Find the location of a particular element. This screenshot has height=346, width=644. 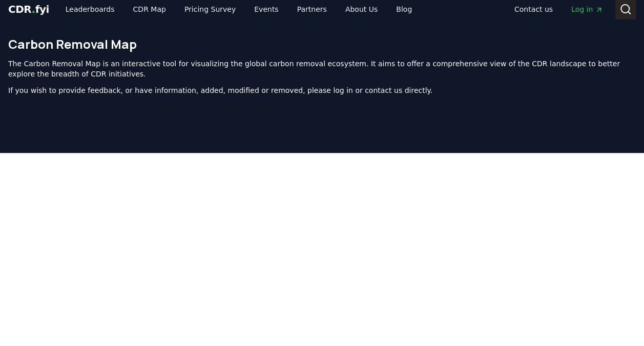

span: CDR fyi is located at coordinates (29, 9).